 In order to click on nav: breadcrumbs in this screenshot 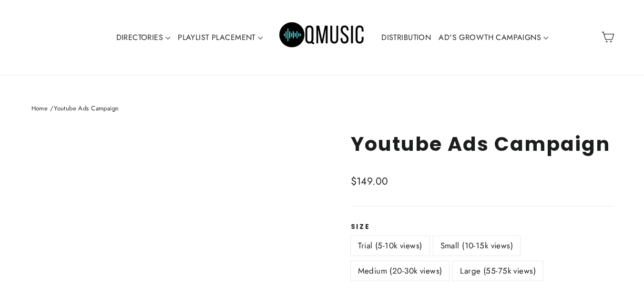, I will do `click(323, 108)`.